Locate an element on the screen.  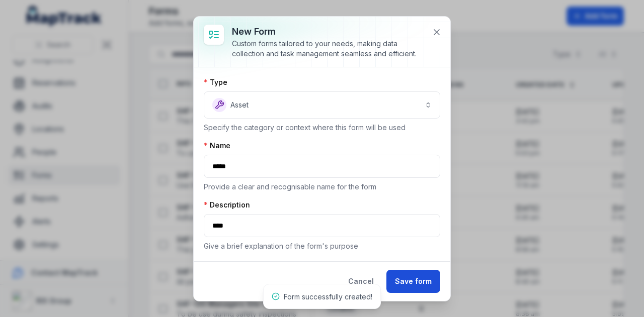
h3: New form is located at coordinates (328, 32).